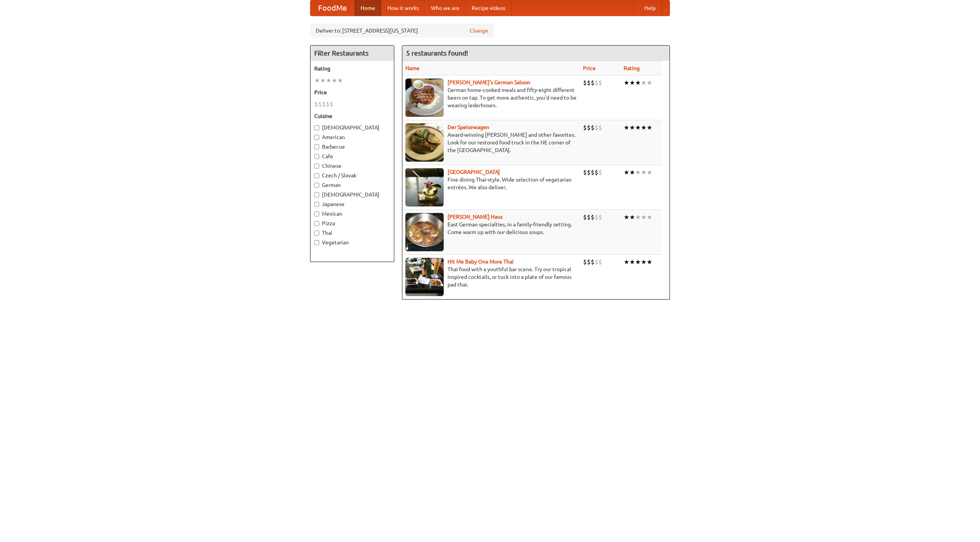 This screenshot has height=542, width=980. I want to click on input: Barbecue, so click(316, 147).